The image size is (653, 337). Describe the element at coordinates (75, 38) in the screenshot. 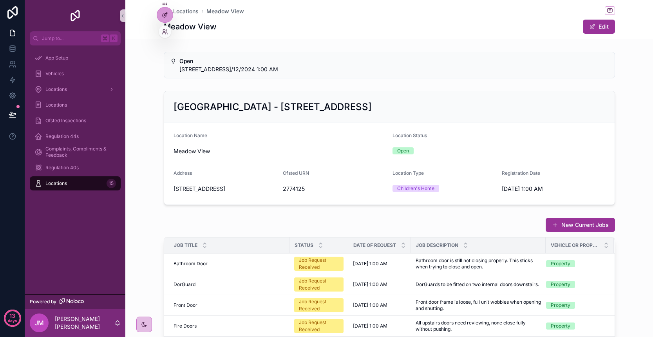

I see `button: Jump to...K` at that location.